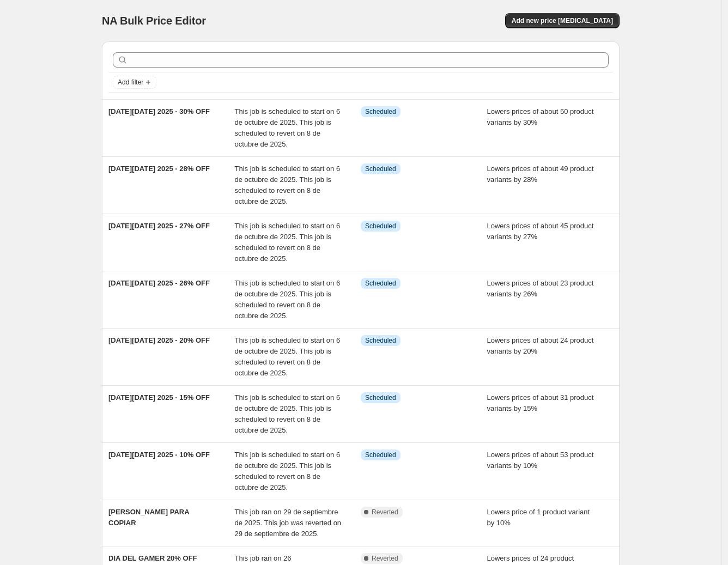  What do you see at coordinates (134, 82) in the screenshot?
I see `button: Add filter` at bounding box center [134, 82].